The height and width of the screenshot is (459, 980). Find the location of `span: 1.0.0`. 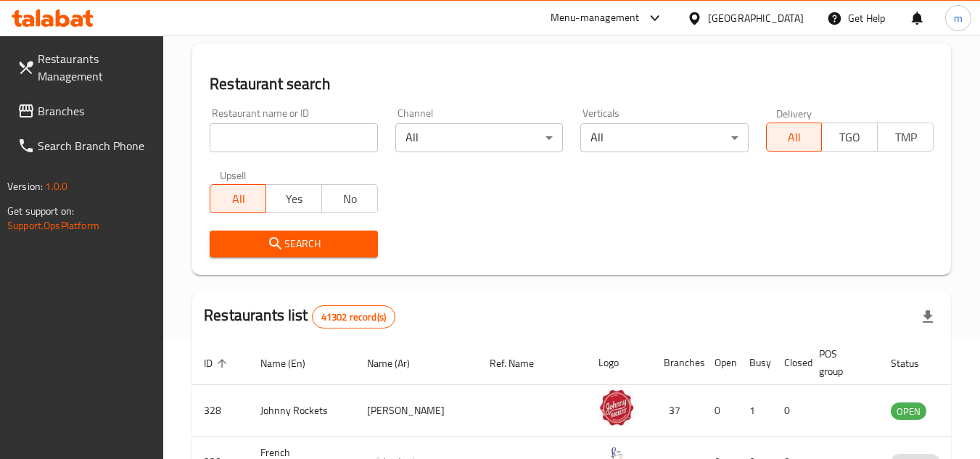

span: 1.0.0 is located at coordinates (56, 187).